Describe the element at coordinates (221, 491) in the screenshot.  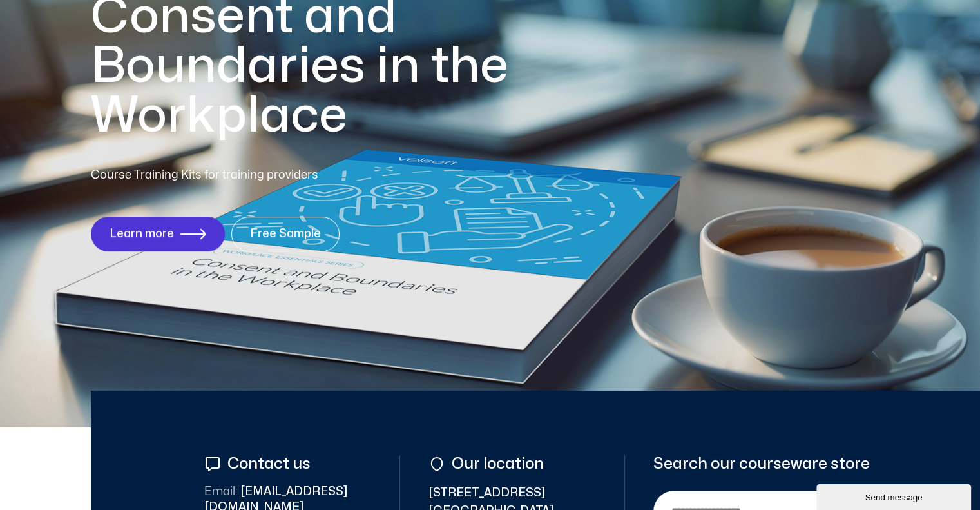
I see `span: Email:` at that location.